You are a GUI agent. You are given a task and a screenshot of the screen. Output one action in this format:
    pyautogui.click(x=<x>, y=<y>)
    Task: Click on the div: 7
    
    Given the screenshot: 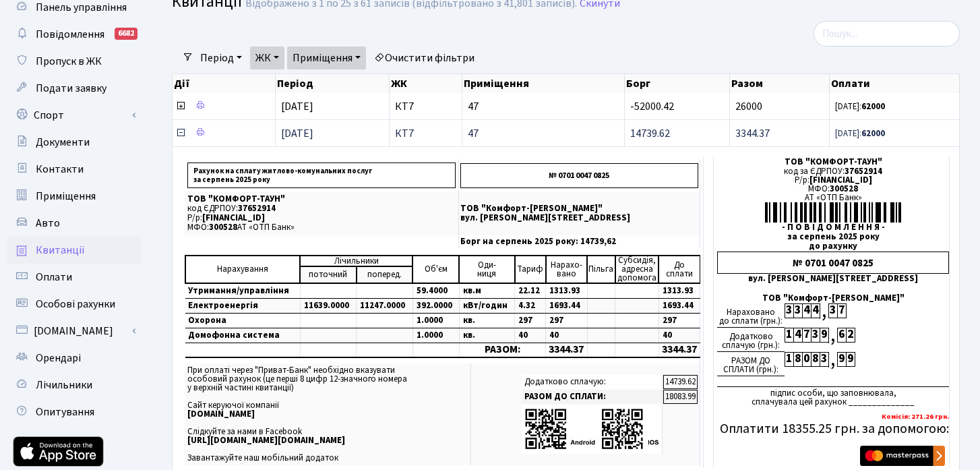 What is the action you would take?
    pyautogui.click(x=841, y=311)
    